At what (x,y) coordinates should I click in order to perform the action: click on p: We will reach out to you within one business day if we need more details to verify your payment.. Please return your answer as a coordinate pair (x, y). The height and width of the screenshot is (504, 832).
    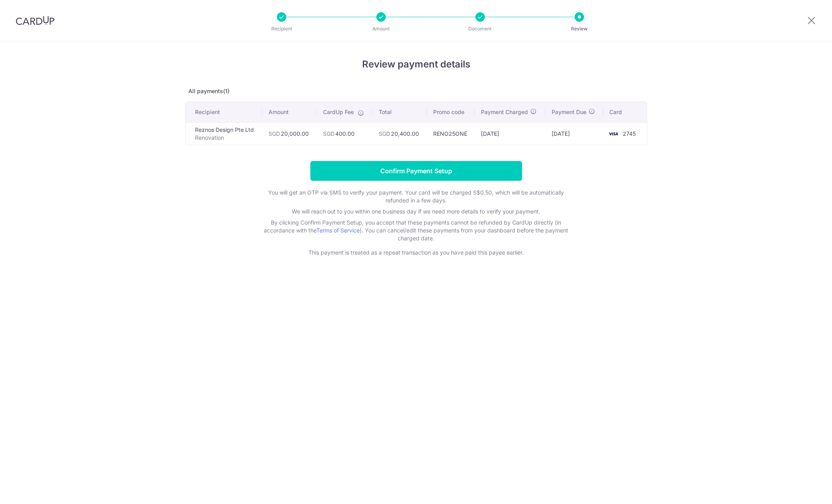
    Looking at the image, I should click on (416, 212).